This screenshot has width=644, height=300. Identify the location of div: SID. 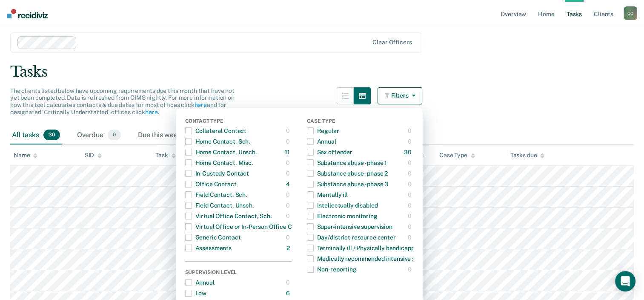
(93, 155).